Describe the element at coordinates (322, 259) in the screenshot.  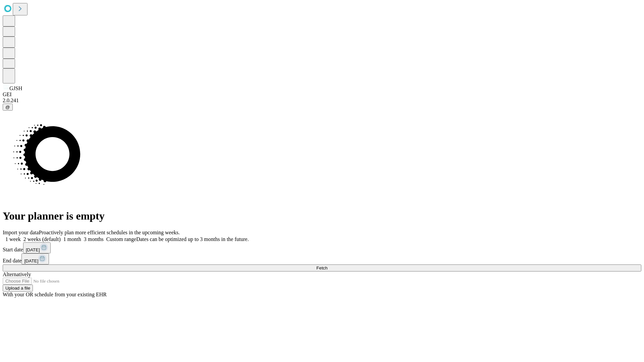
I see `div: End date` at that location.